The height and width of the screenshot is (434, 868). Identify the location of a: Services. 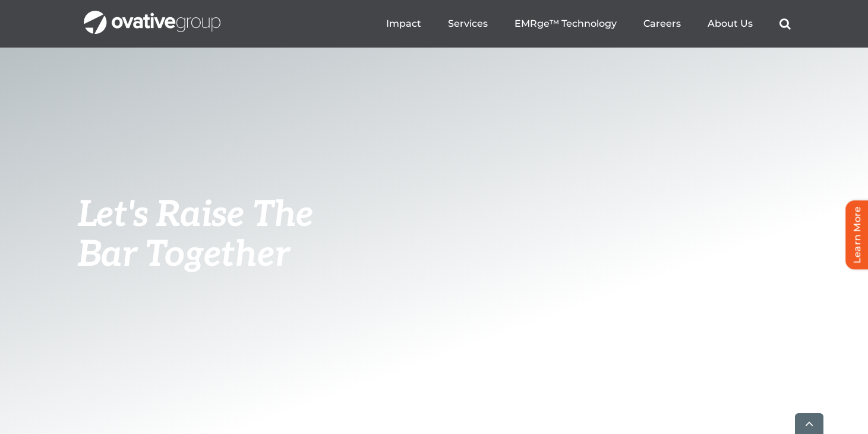
(468, 24).